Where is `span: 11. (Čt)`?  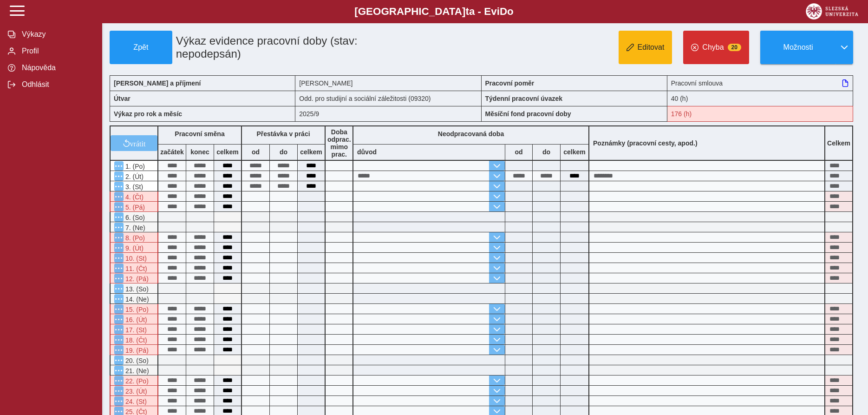 span: 11. (Čt) is located at coordinates (135, 268).